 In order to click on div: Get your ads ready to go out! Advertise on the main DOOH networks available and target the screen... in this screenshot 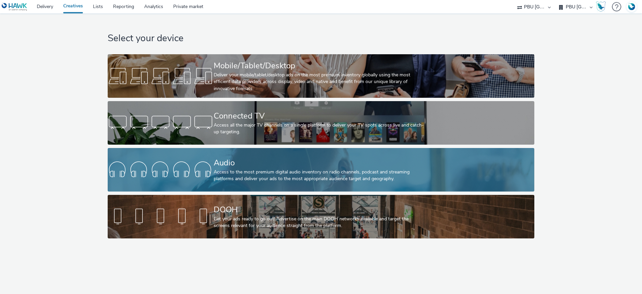, I will do `click(320, 222)`.